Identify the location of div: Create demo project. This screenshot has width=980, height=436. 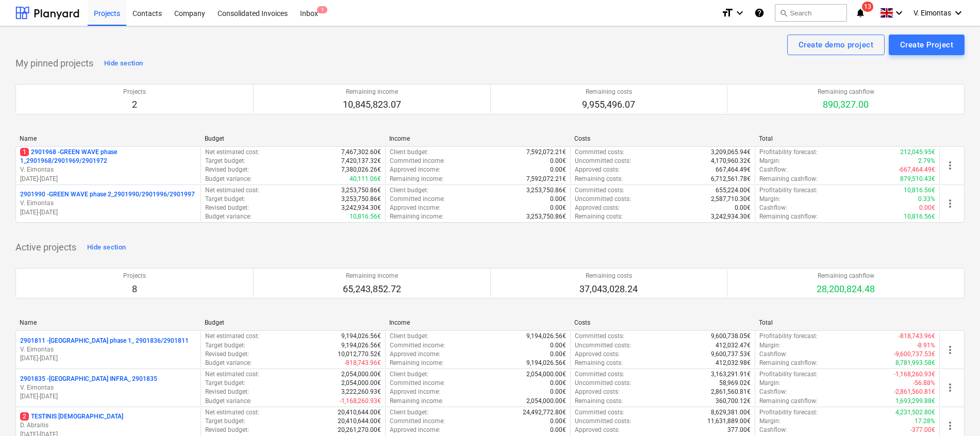
(836, 45).